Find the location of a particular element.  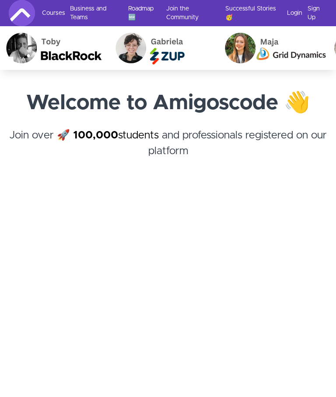

a: Sign Up is located at coordinates (317, 13).